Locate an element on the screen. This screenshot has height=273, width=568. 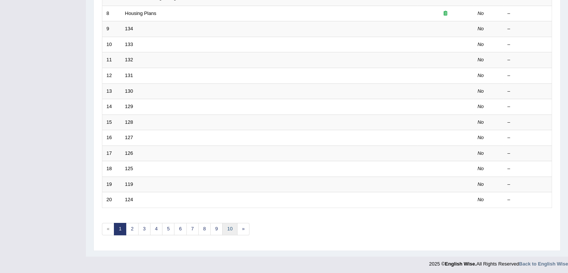
div: 2025 © All Rights Reserved is located at coordinates (499, 262).